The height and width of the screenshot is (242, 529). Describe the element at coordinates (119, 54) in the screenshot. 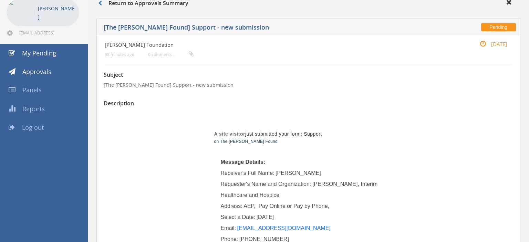

I see `small: 38 minutes ago` at that location.